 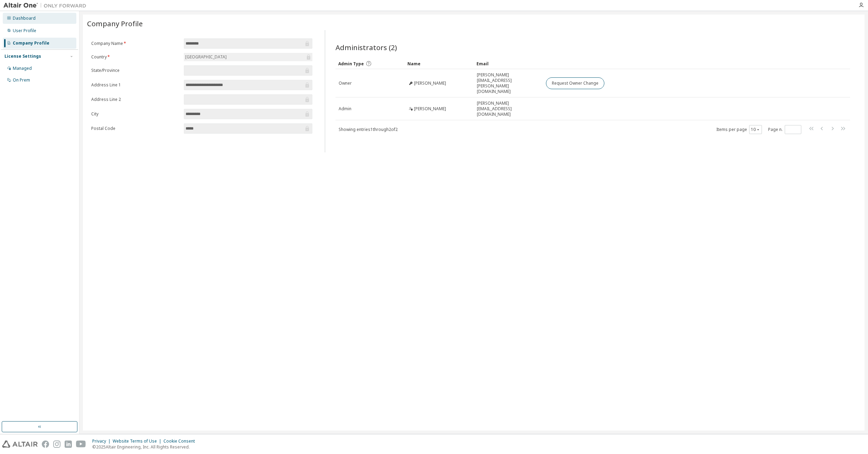 What do you see at coordinates (366, 47) in the screenshot?
I see `span: Administrators (2)` at bounding box center [366, 47].